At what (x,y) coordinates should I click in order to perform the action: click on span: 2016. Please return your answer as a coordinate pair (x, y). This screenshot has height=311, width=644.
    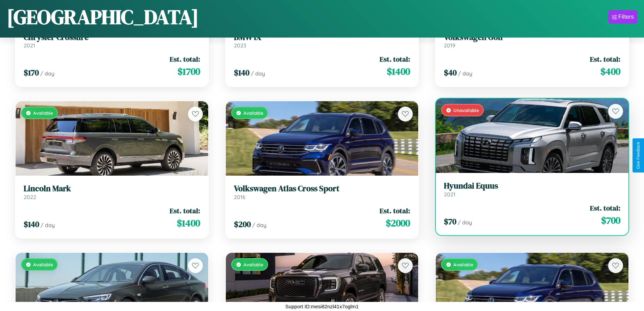
    Looking at the image, I should click on (240, 197).